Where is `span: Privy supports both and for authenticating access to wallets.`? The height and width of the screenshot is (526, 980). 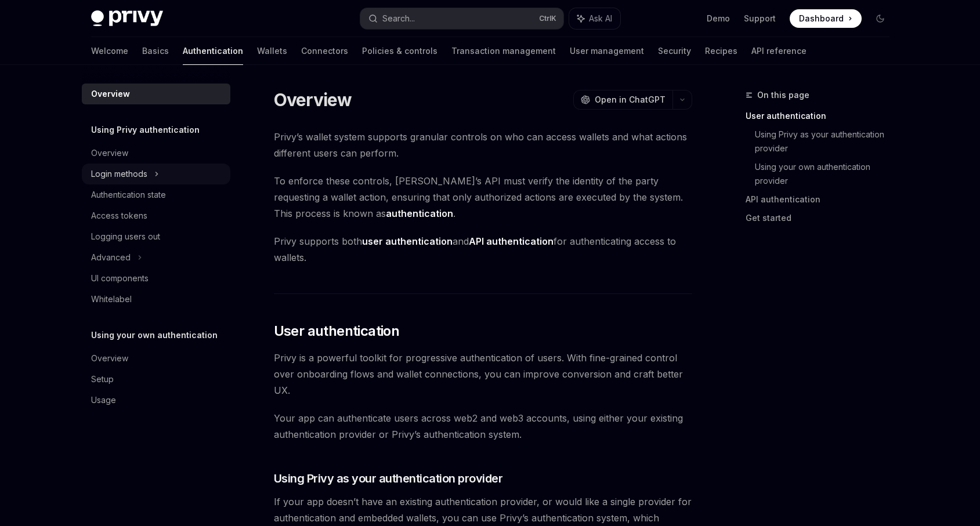 span: Privy supports both and for authenticating access to wallets. is located at coordinates (482, 249).